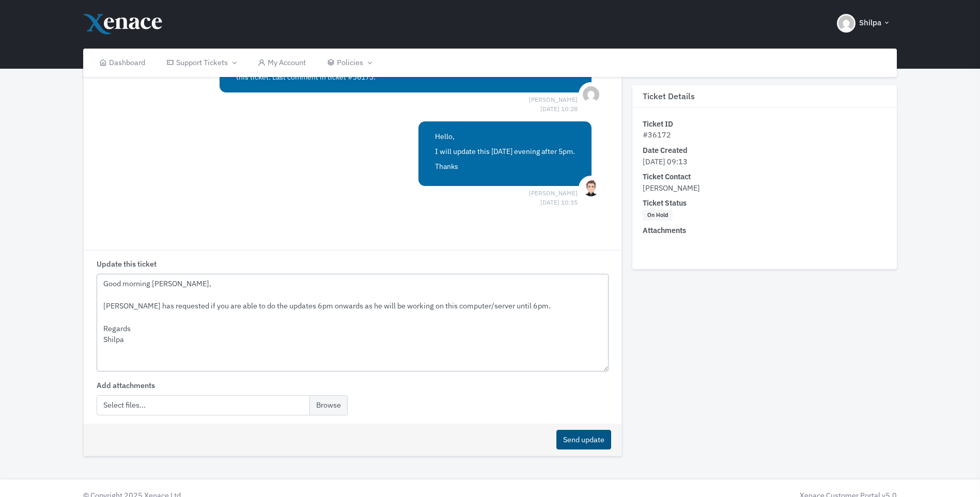 This screenshot has width=980, height=497. I want to click on h3: Ticket Details, so click(765, 97).